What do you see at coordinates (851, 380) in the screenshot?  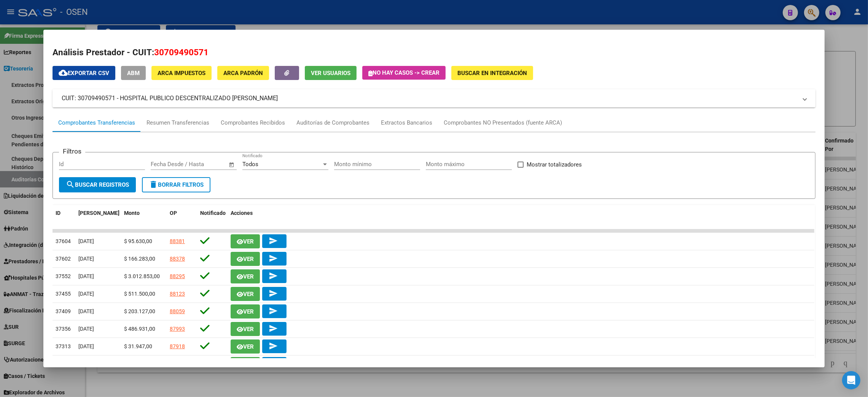 I see `div: Open Intercom Messenger` at bounding box center [851, 380].